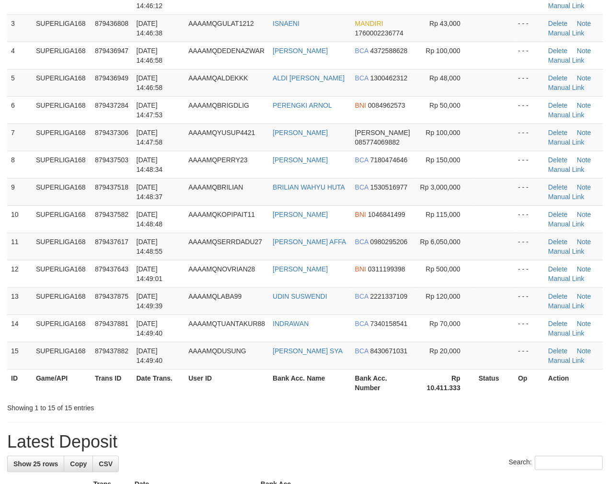  Describe the element at coordinates (112, 297) in the screenshot. I see `span: 879437875` at that location.